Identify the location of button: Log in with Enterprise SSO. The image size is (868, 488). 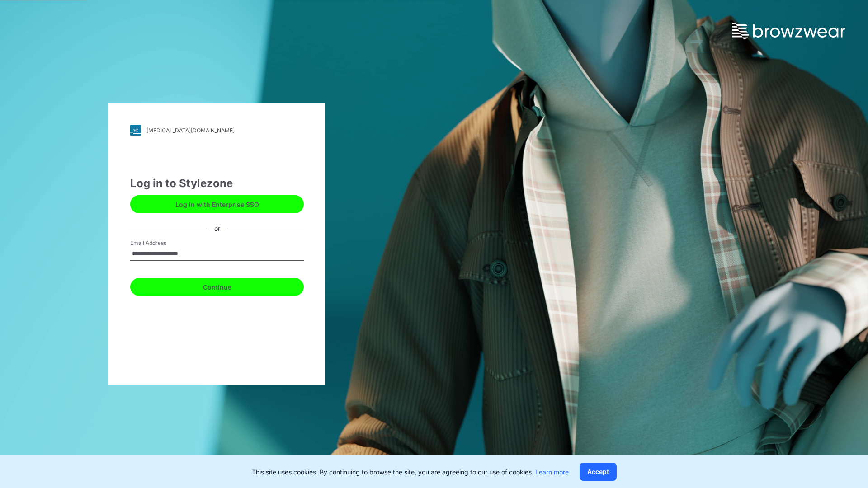
(217, 204).